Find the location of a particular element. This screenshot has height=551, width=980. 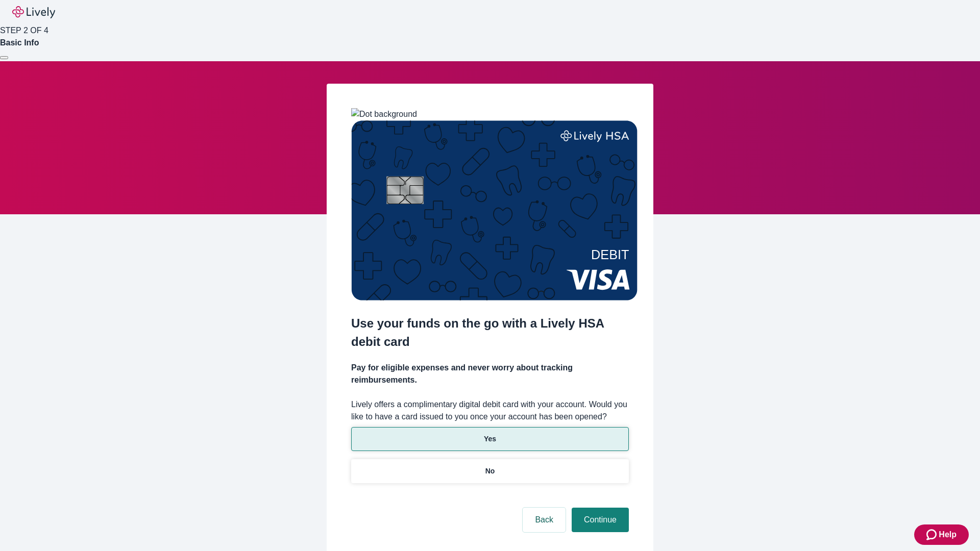

button: Yes is located at coordinates (490, 439).